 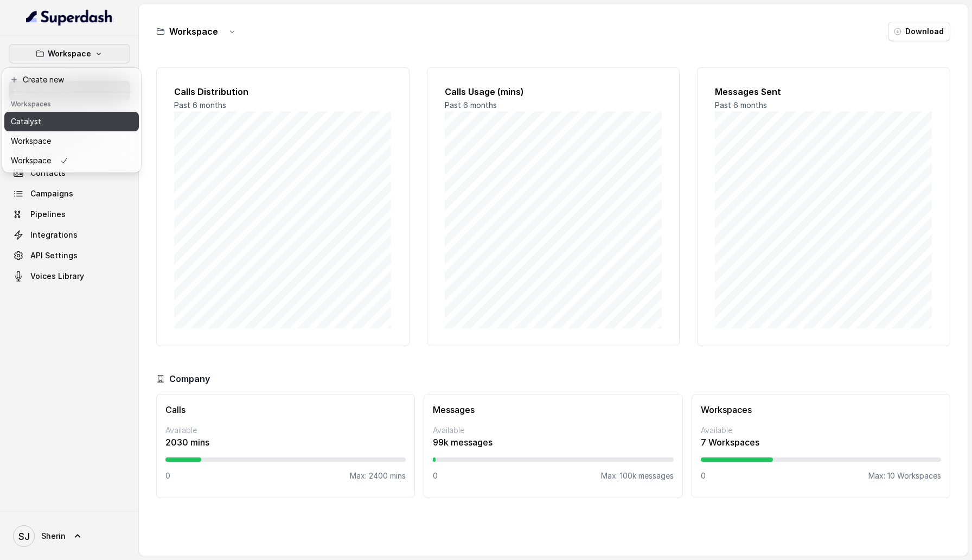 What do you see at coordinates (72, 120) in the screenshot?
I see `div: Workspace` at bounding box center [72, 120].